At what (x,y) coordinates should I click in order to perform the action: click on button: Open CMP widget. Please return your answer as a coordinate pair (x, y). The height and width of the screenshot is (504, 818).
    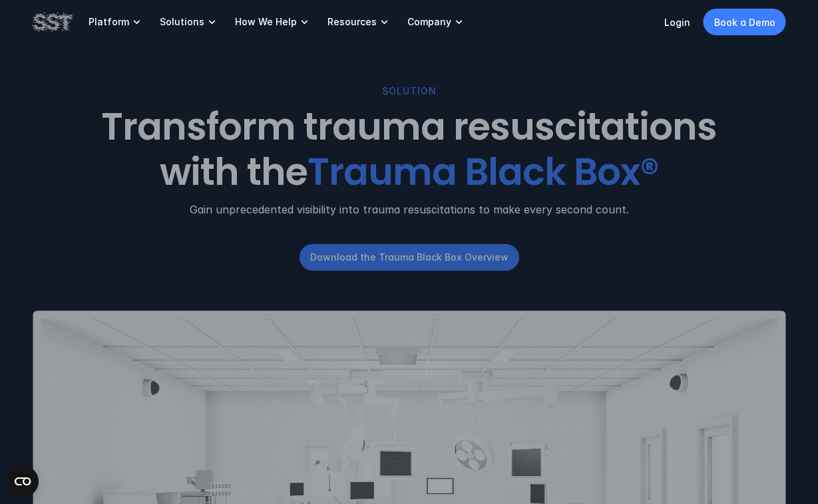
    Looking at the image, I should click on (23, 481).